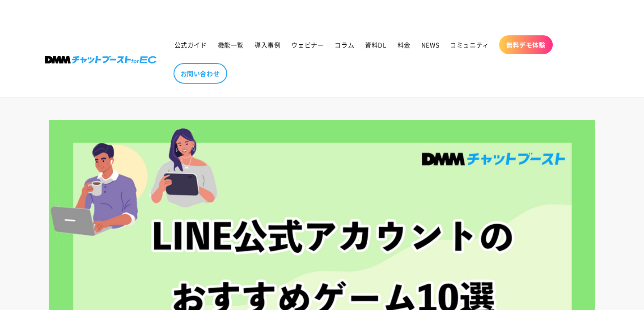 The height and width of the screenshot is (310, 644). Describe the element at coordinates (376, 45) in the screenshot. I see `span: 資料DL` at that location.